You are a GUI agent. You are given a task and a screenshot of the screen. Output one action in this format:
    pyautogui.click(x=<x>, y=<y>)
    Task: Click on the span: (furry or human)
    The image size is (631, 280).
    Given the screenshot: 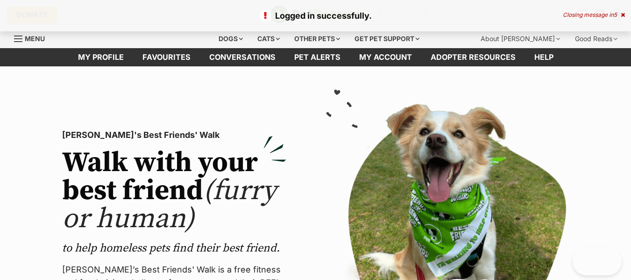 What is the action you would take?
    pyautogui.click(x=169, y=204)
    